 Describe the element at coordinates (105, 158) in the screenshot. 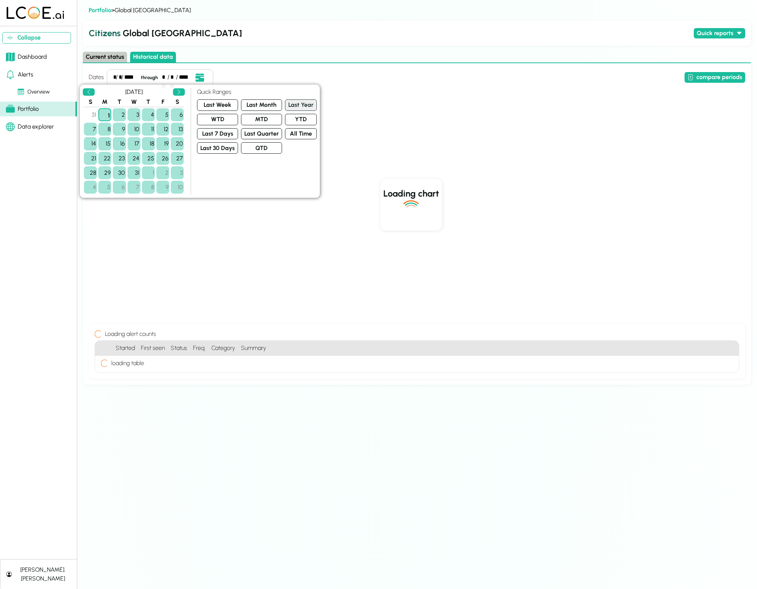

I see `div: Monday, January 22, 2024` at that location.